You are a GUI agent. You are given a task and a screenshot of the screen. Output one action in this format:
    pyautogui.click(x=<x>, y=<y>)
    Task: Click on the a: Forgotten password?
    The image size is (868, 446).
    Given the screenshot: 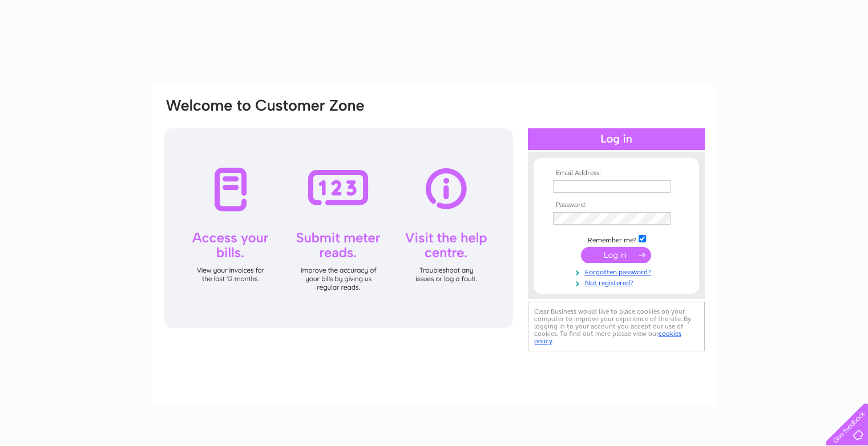 What is the action you would take?
    pyautogui.click(x=617, y=271)
    